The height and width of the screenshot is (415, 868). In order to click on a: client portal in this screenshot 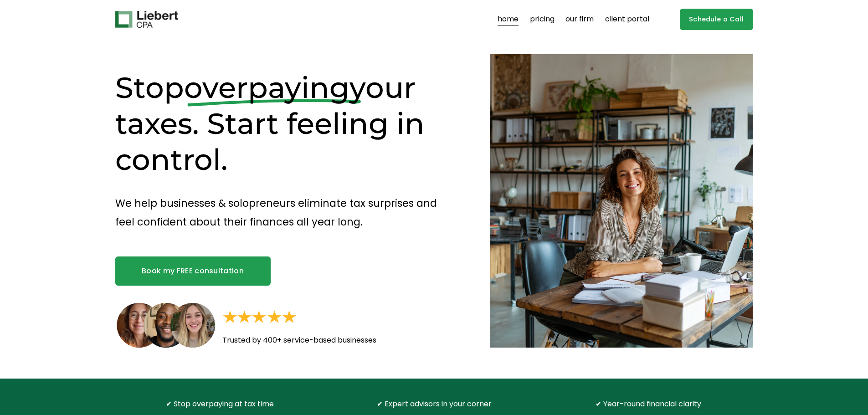, I will do `click(627, 19)`.